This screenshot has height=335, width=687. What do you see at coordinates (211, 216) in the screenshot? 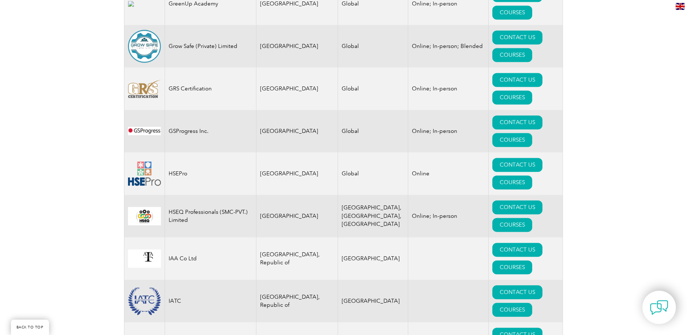
I see `td: HSEQ Professionals (SMC-PVT.) Limited` at bounding box center [211, 216].